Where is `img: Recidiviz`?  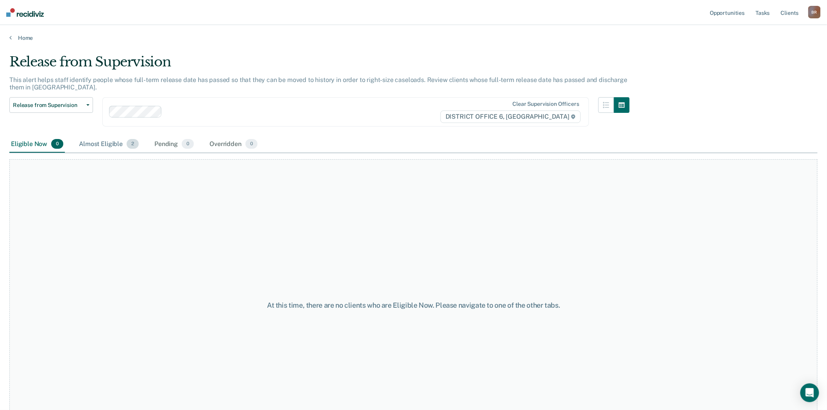 img: Recidiviz is located at coordinates (25, 13).